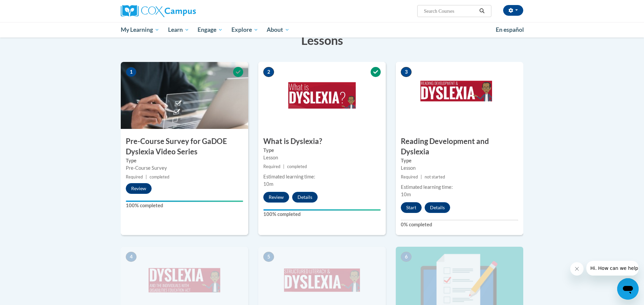 This screenshot has height=305, width=644. What do you see at coordinates (510, 29) in the screenshot?
I see `span: En español` at bounding box center [510, 29].